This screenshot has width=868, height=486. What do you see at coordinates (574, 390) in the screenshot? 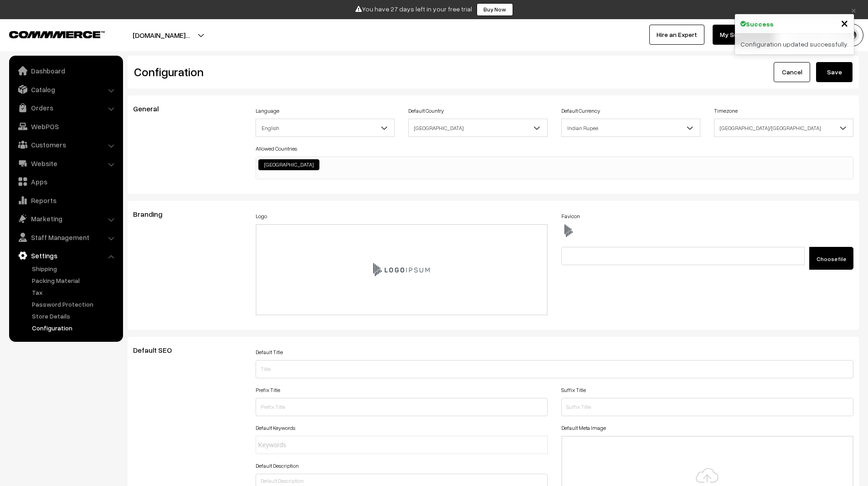
I see `label: Suffix Title` at bounding box center [574, 390].